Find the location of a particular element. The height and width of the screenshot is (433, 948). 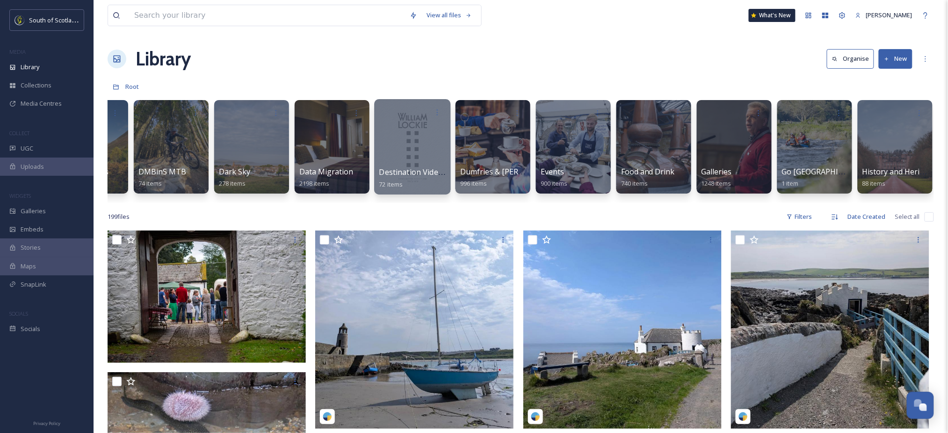

span: 88 items is located at coordinates (874, 183).